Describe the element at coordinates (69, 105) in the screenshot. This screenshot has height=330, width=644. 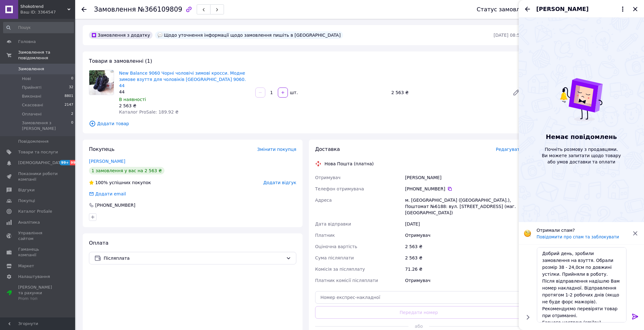
I see `span: 2147` at that location.